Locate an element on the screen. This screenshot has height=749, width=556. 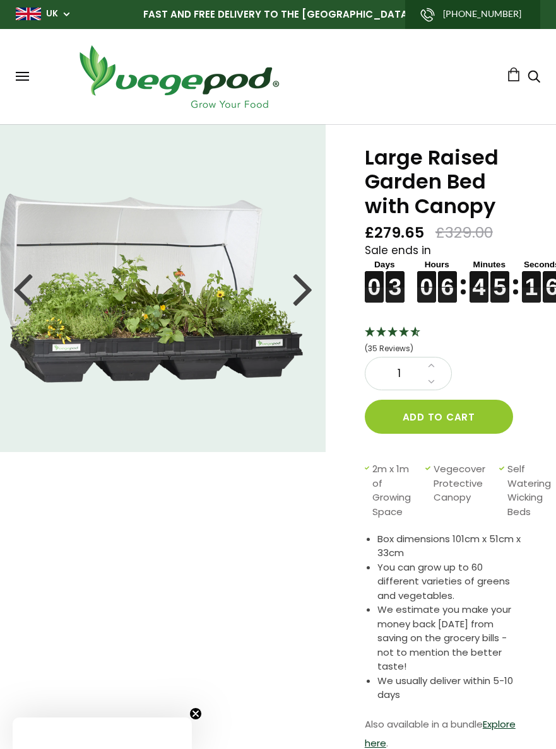
span: 2m x 1m of Growing Space is located at coordinates (395, 491).